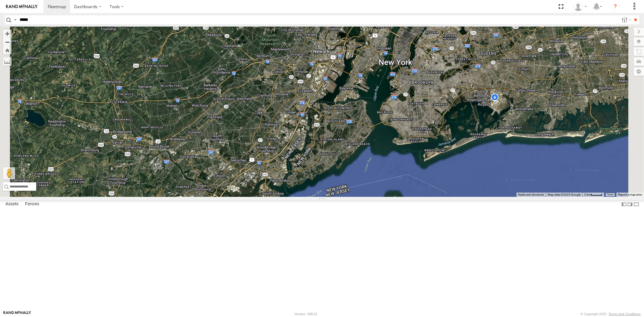  What do you see at coordinates (630, 204) in the screenshot?
I see `label: Dock Summary Table to the Right` at bounding box center [630, 204].